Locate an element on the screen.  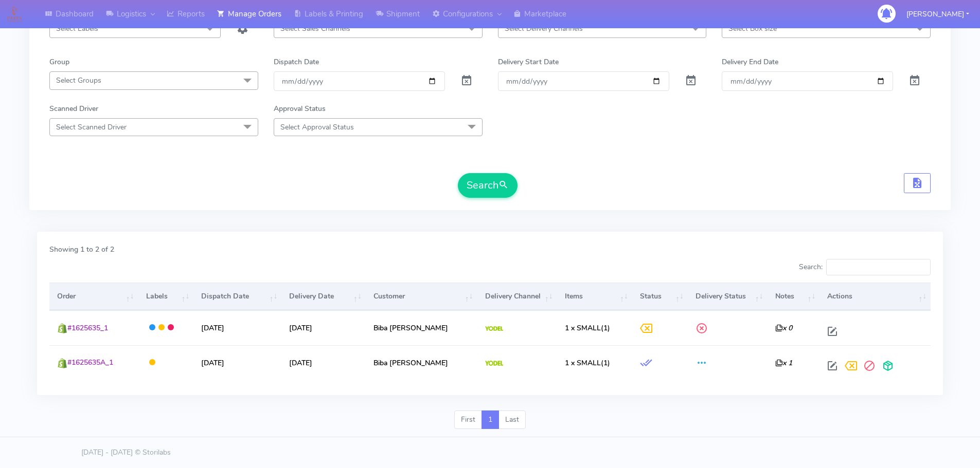
label: Search: is located at coordinates (865, 267).